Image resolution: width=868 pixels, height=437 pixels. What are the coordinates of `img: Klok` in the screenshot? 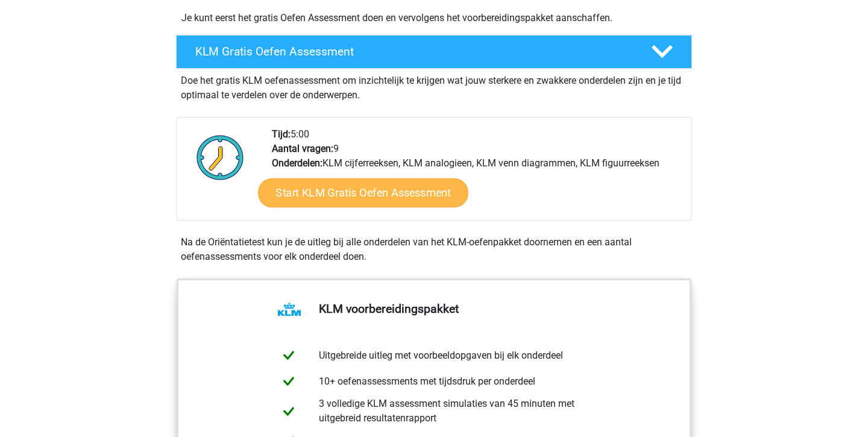 It's located at (220, 158).